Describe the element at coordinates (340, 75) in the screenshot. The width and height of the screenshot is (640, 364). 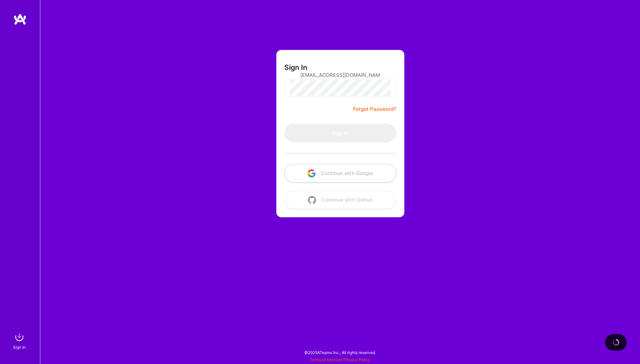
I see `input: Email...` at that location.